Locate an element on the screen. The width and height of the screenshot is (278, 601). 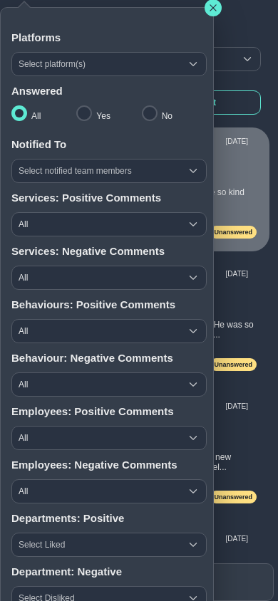
span: Answered is located at coordinates (37, 90).